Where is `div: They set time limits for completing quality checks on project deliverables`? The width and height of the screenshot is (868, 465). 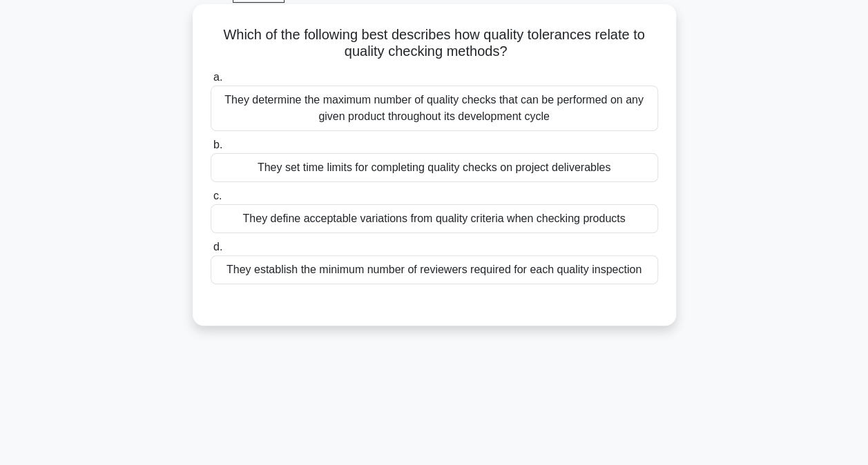
div: They set time limits for completing quality checks on project deliverables is located at coordinates (434, 167).